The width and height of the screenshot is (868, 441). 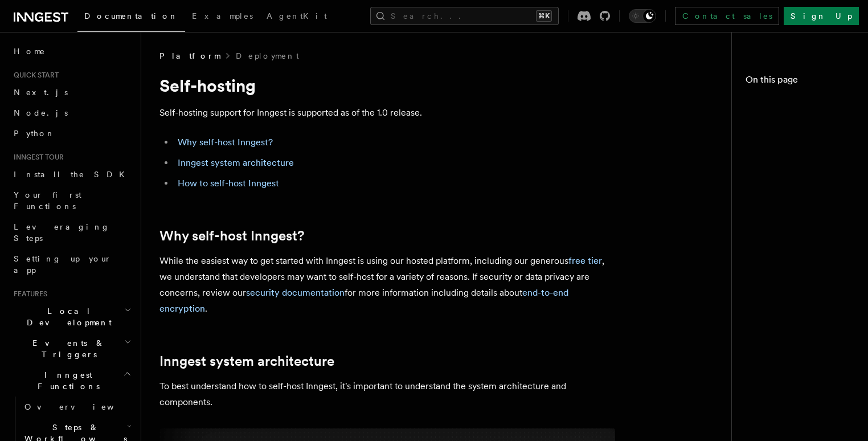 What do you see at coordinates (47, 201) in the screenshot?
I see `span: Your first Functions` at bounding box center [47, 201].